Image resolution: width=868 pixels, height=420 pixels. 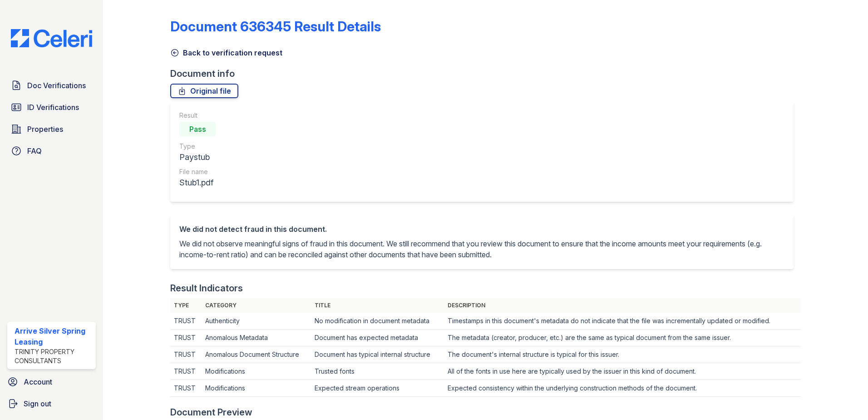 What do you see at coordinates (377, 306) in the screenshot?
I see `th: Title` at bounding box center [377, 306].